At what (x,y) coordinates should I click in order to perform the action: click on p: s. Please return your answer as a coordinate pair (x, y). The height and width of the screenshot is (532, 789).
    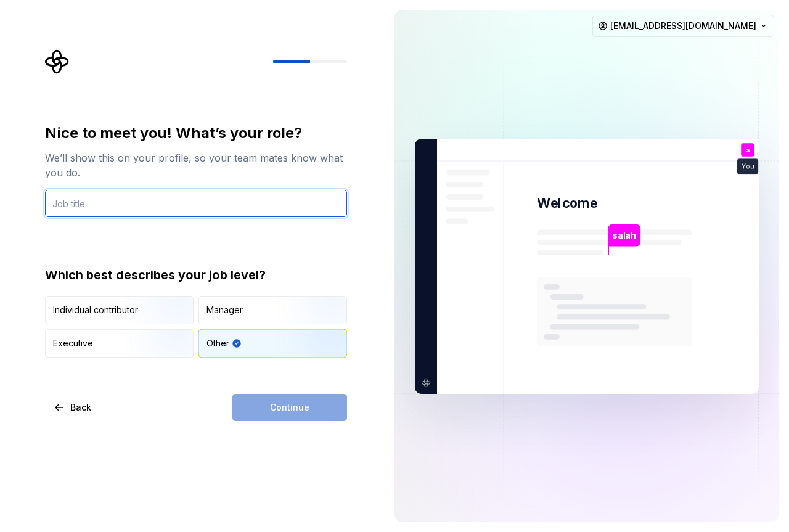
    Looking at the image, I should click on (748, 149).